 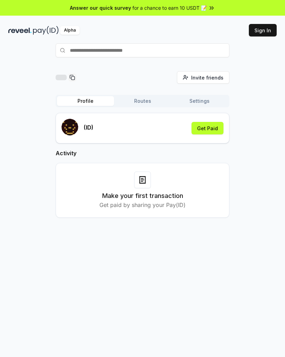 I want to click on p: (ID), so click(x=89, y=127).